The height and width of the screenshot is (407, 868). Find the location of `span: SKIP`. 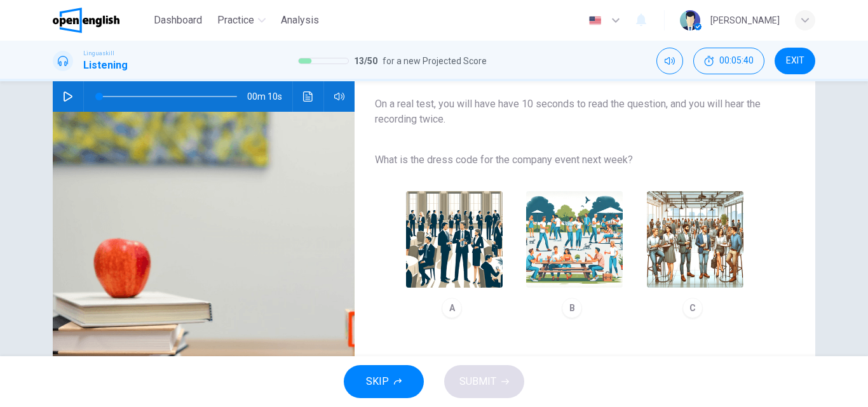

span: SKIP is located at coordinates (377, 382).